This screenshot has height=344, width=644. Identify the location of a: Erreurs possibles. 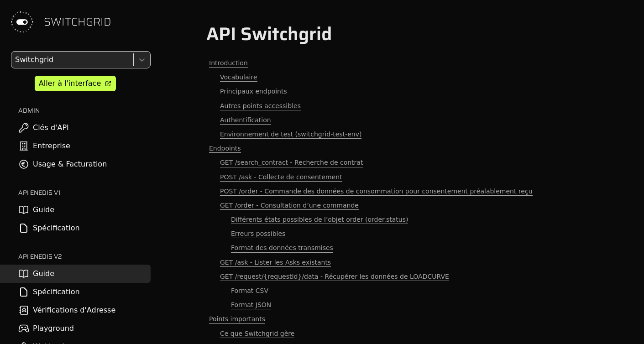
(399, 234).